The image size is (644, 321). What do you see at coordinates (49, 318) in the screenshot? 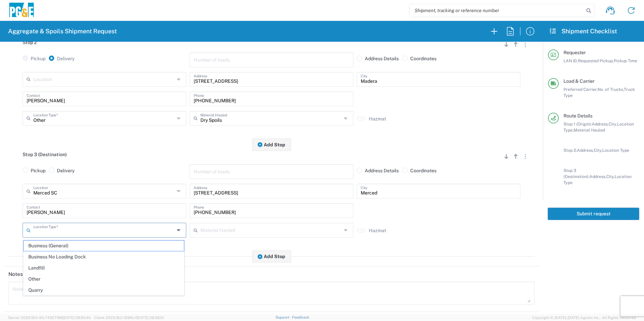
I see `span: Server: 2025.19.0-91c74307f99` at bounding box center [49, 318].